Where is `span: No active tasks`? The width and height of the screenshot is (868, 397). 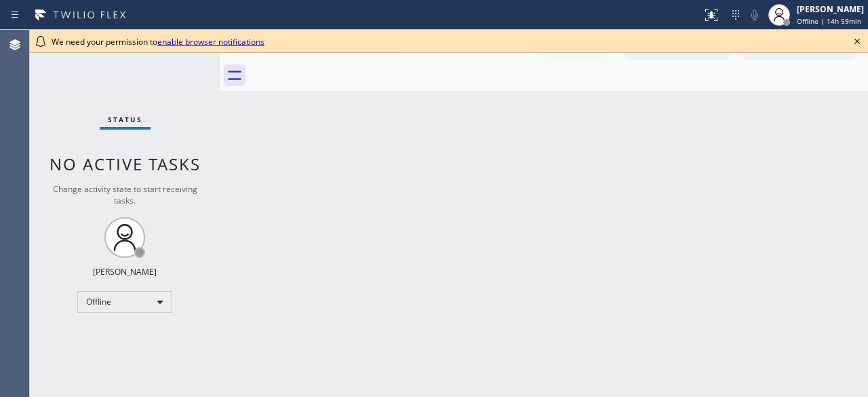 span: No active tasks is located at coordinates (125, 164).